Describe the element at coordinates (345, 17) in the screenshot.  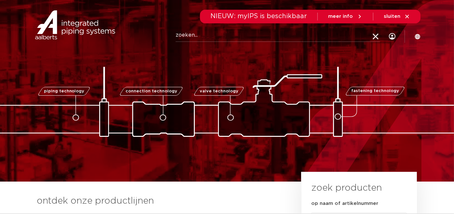
I see `a: meer info` at that location.